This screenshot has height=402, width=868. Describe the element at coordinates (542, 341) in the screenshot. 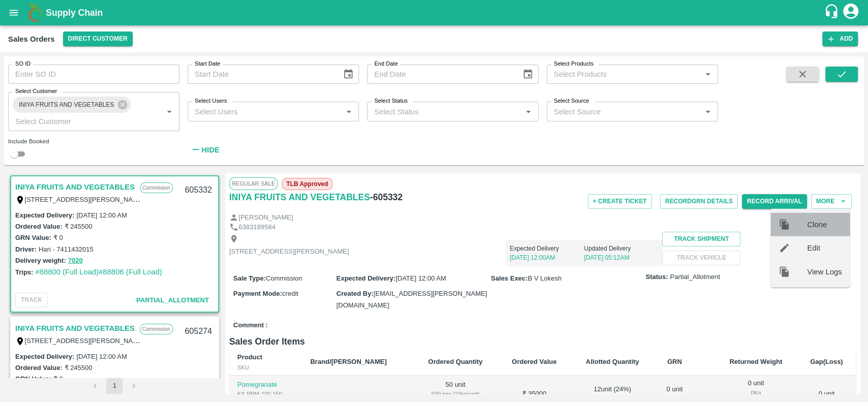

I see `h6: Sales Order Items` at that location.